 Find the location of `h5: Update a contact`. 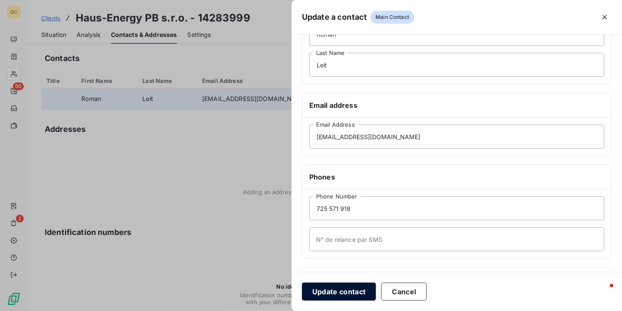

h5: Update a contact is located at coordinates (334, 17).